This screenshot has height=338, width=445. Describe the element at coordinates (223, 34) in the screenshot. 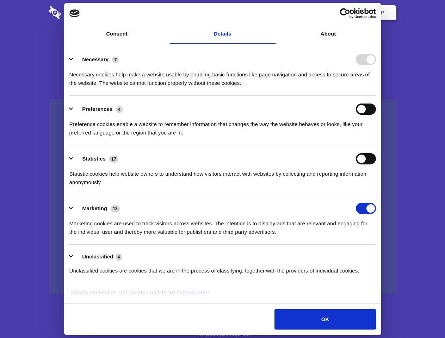

I see `a: Details` at that location.